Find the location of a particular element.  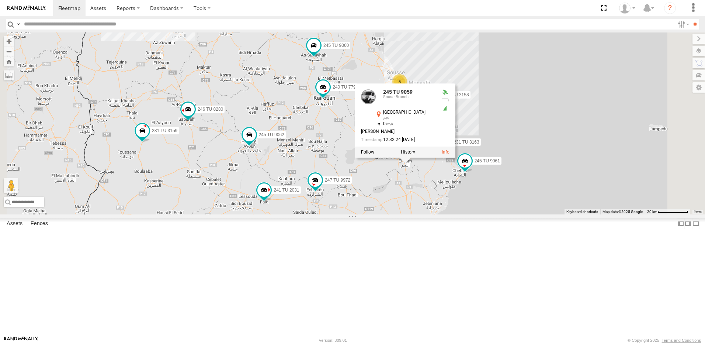

a: Visit our Website is located at coordinates (21, 340).